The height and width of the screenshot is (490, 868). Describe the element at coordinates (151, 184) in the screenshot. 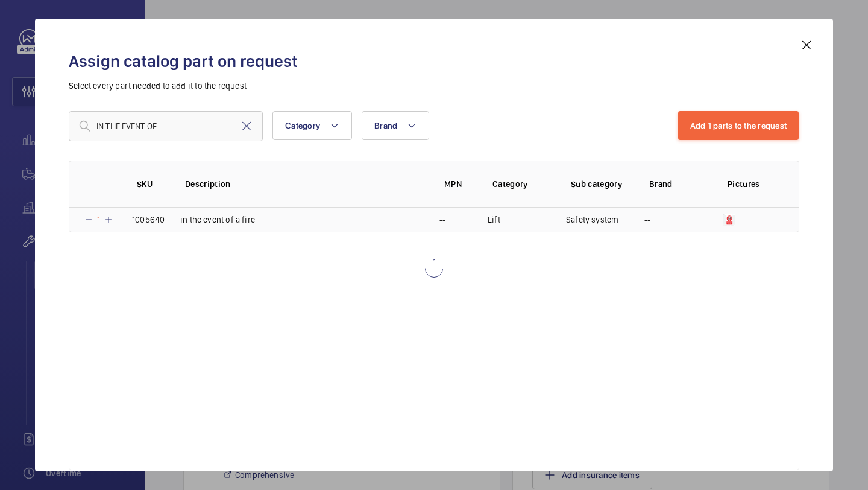

I see `p: SKU` at that location.